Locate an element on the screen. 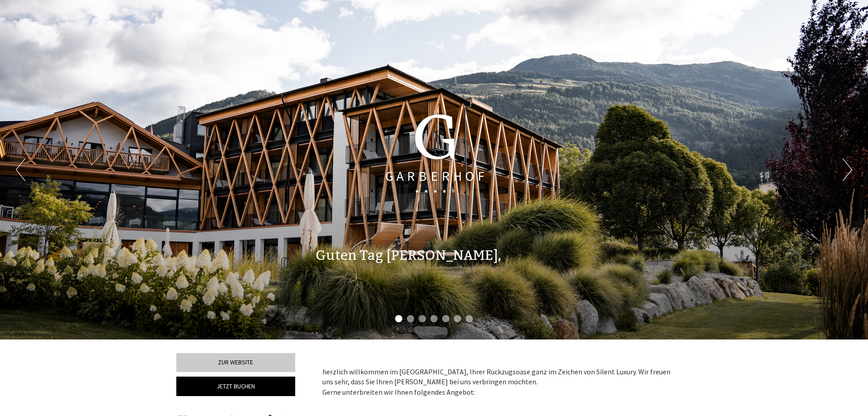  button: Previous is located at coordinates (20, 170).